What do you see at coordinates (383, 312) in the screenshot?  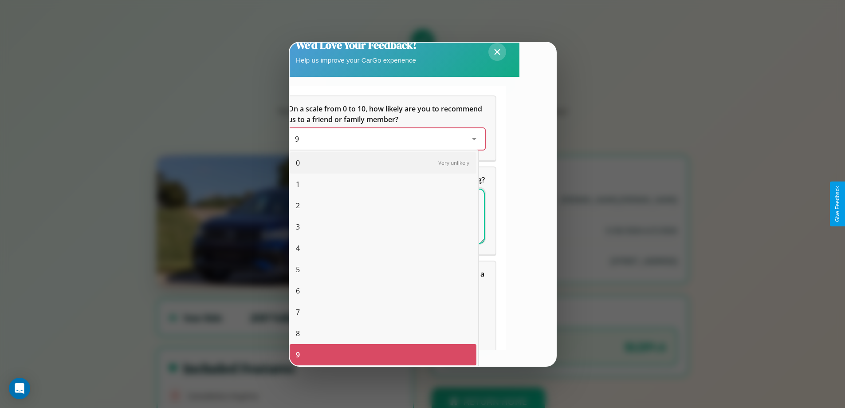 I see `div: 7` at bounding box center [383, 312].